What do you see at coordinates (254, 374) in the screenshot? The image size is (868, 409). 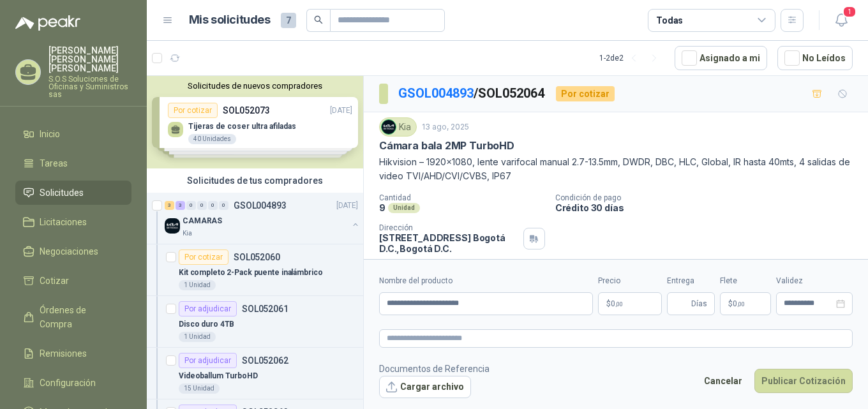 I see `a: Por adjudicarSOL052062Videoballum TurboHD15 Unidad` at bounding box center [254, 374].